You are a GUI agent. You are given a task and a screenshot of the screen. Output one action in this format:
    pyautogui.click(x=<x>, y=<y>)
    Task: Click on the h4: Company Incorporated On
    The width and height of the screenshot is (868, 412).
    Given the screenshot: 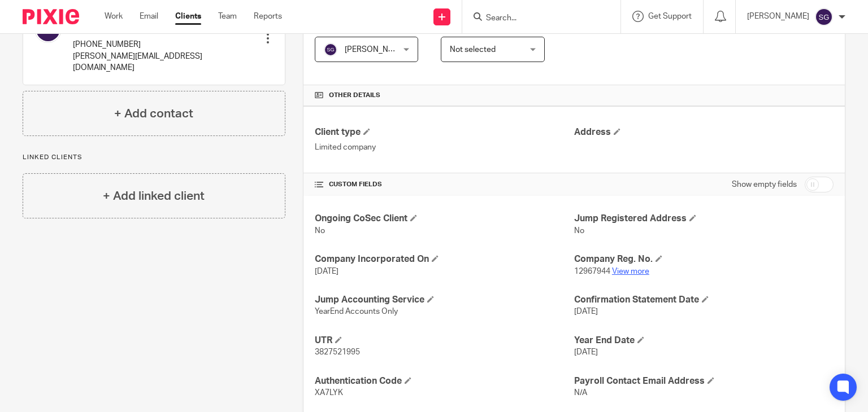 What is the action you would take?
    pyautogui.click(x=444, y=260)
    